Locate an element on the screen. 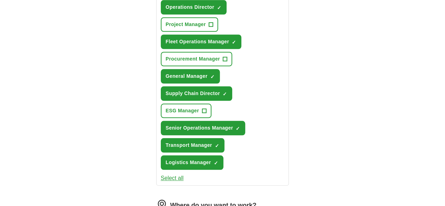 This screenshot has width=445, height=206. span: Senior Operations Manager is located at coordinates (200, 128).